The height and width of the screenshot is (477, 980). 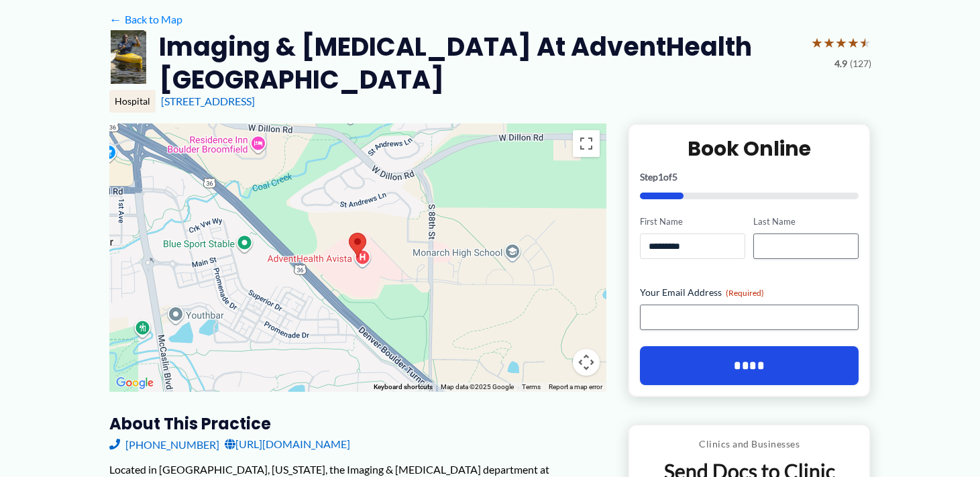 What do you see at coordinates (145, 20) in the screenshot?
I see `a: ←Back to Map` at bounding box center [145, 20].